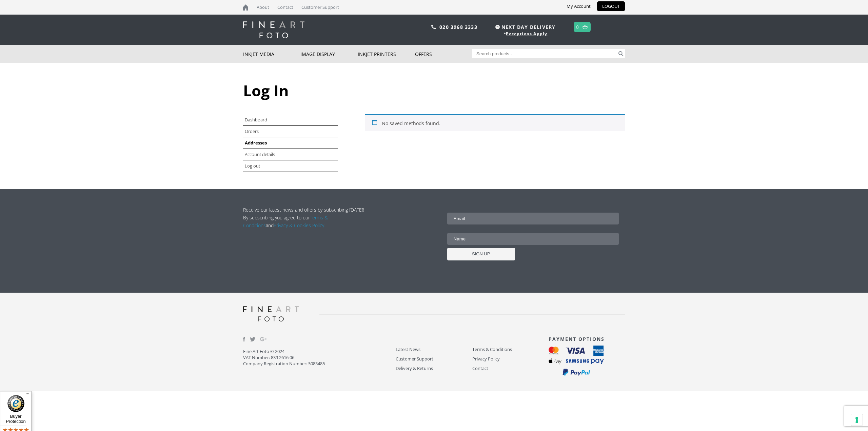  I want to click on input: Search products…, so click(545, 53).